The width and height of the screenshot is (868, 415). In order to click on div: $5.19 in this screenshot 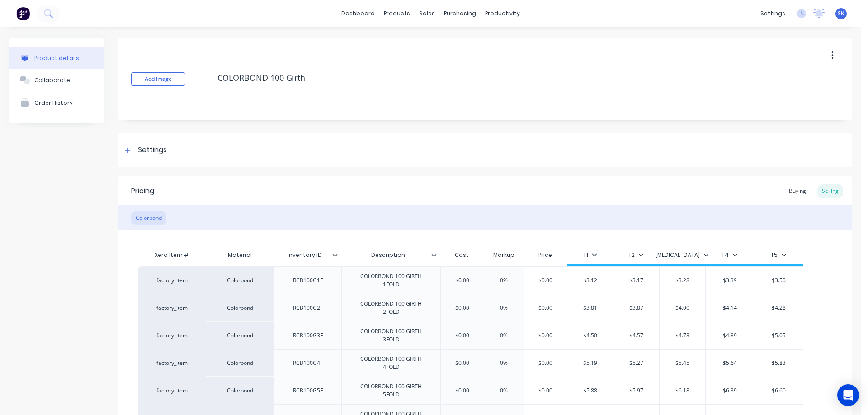, I will do `click(590, 363)`.